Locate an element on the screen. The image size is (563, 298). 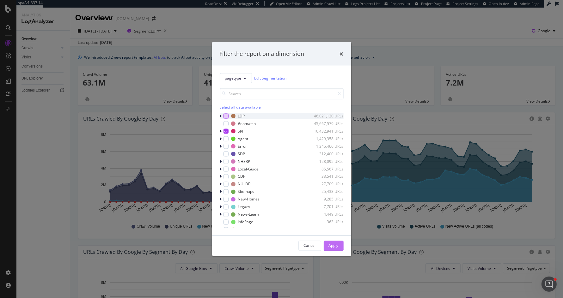
div: 1,345,466 URLs is located at coordinates (328, 146).